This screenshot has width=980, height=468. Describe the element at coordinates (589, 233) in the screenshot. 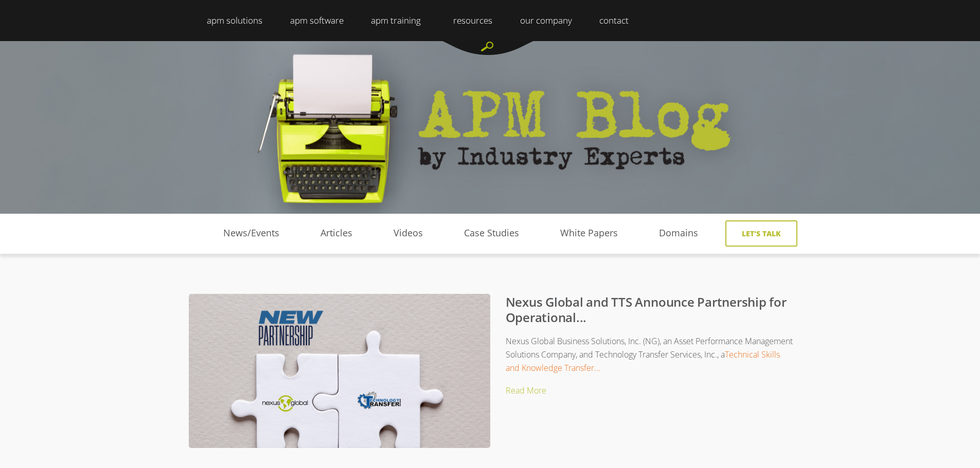

I see `a: White Papers` at that location.